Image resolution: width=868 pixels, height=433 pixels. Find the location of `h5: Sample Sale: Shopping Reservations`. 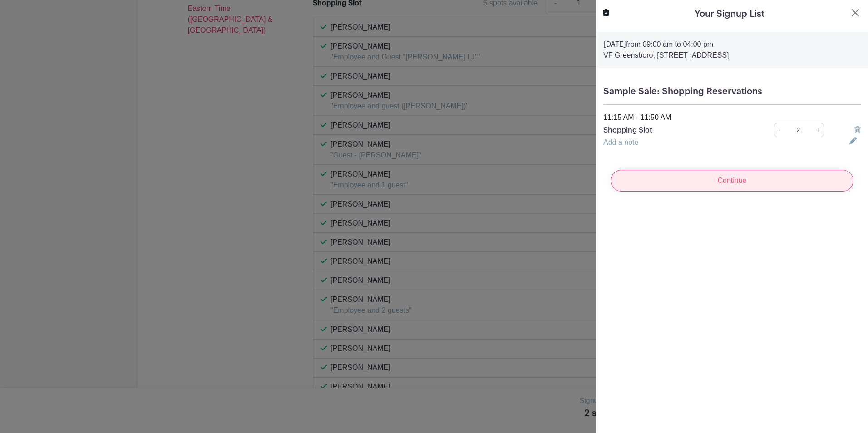

h5: Sample Sale: Shopping Reservations is located at coordinates (732, 92).